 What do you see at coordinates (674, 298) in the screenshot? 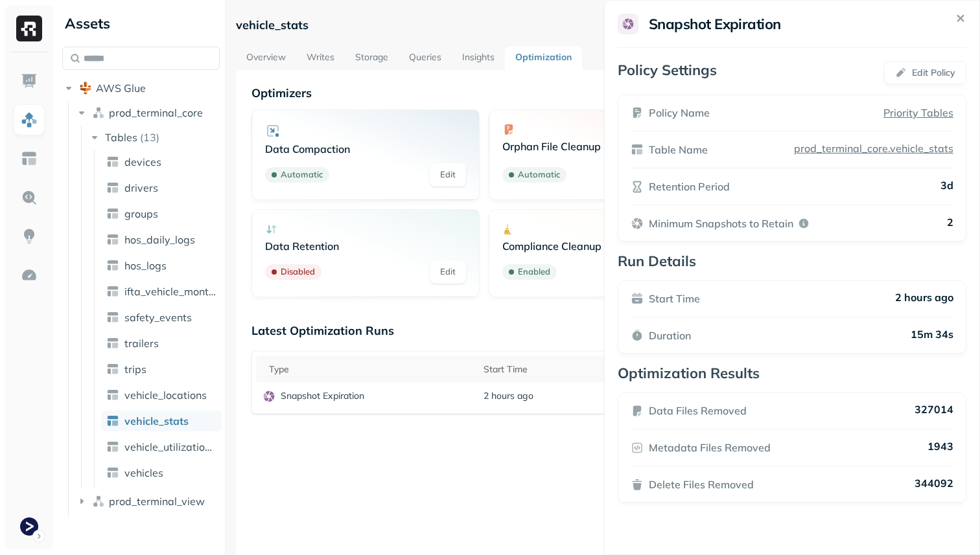
I see `p: Start Time` at bounding box center [674, 298].